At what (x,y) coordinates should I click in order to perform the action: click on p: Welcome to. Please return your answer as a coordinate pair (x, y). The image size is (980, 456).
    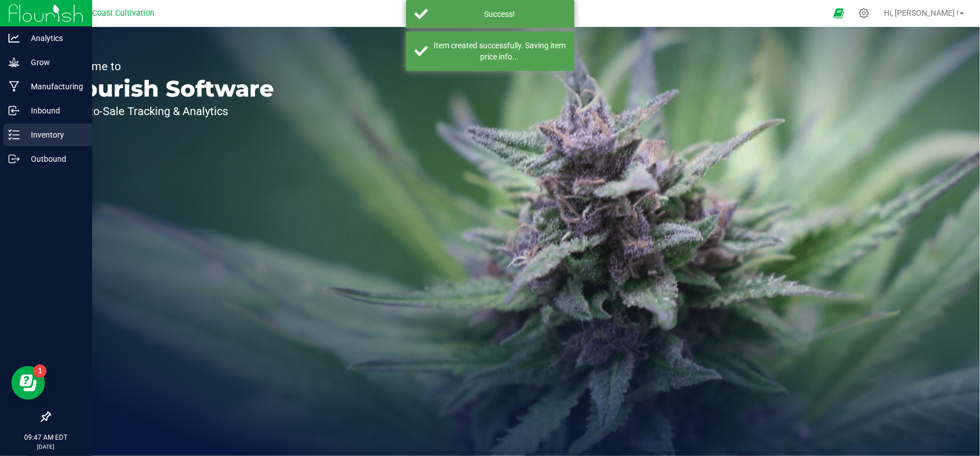
    Looking at the image, I should click on (168, 66).